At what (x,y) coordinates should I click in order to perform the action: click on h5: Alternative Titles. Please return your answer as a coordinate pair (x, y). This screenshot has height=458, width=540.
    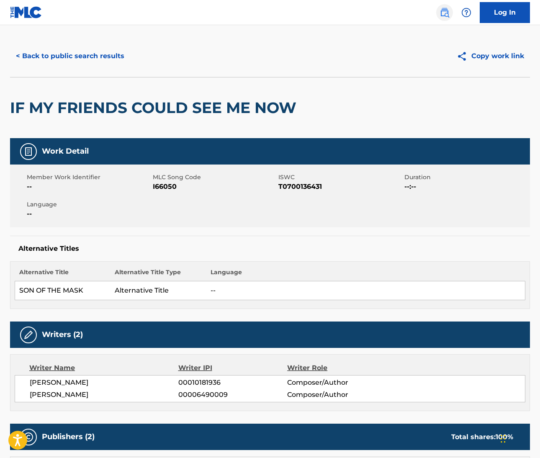
    Looking at the image, I should click on (270, 249).